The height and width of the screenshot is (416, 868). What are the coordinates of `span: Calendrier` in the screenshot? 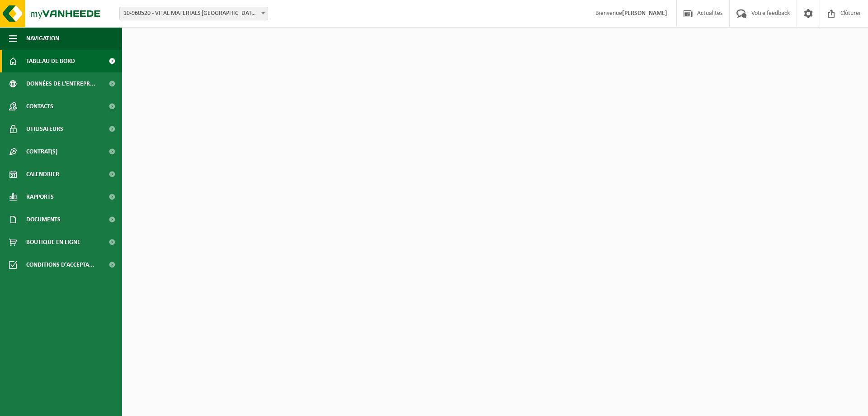 It's located at (42, 174).